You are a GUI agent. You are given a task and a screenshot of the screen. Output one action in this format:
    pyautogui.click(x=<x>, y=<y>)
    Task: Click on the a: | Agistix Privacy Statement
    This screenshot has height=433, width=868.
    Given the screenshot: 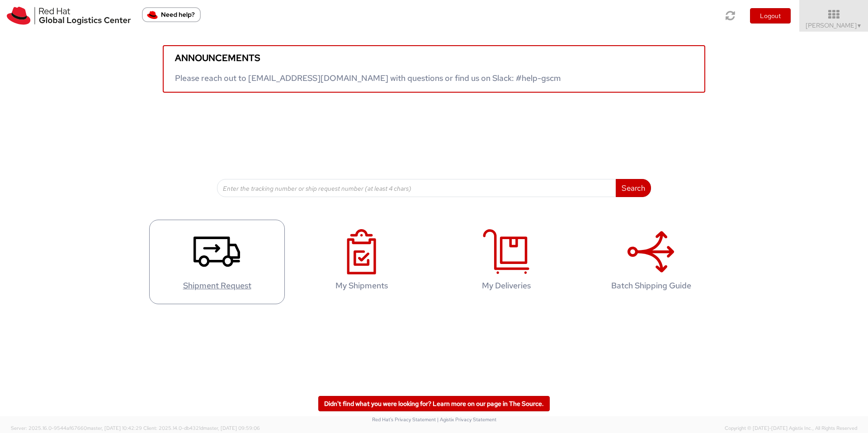 What is the action you would take?
    pyautogui.click(x=467, y=419)
    